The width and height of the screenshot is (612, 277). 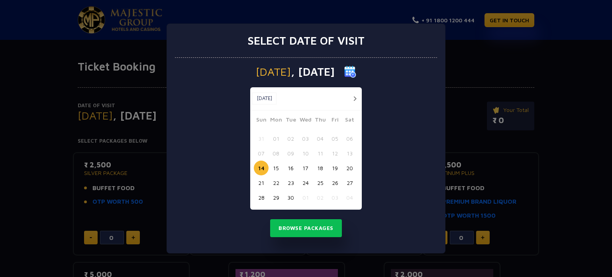 What do you see at coordinates (290, 197) in the screenshot?
I see `button: 30` at bounding box center [290, 197].